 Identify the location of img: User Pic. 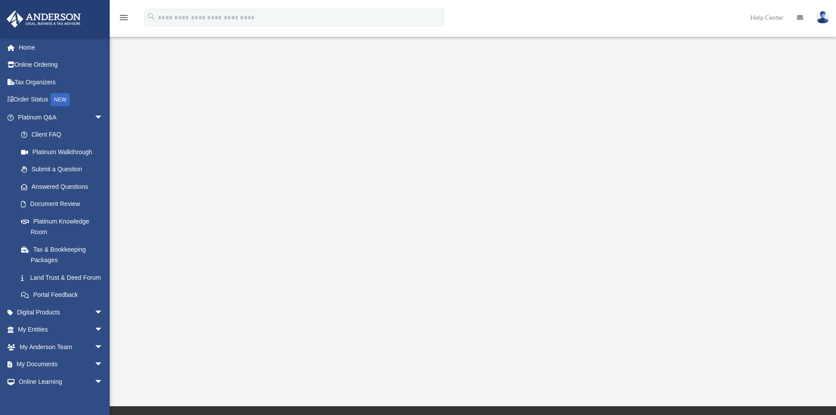
(823, 17).